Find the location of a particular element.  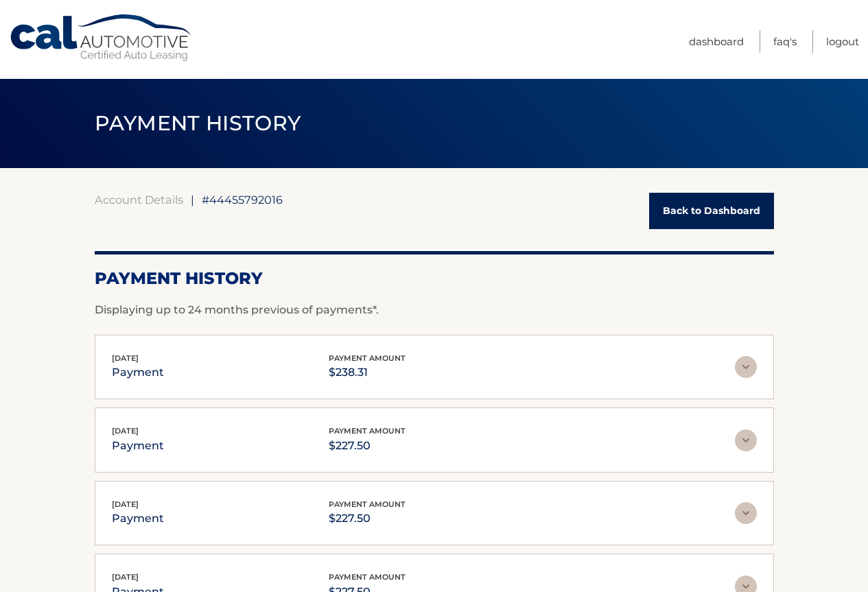

a: Back to Dashboard is located at coordinates (712, 211).